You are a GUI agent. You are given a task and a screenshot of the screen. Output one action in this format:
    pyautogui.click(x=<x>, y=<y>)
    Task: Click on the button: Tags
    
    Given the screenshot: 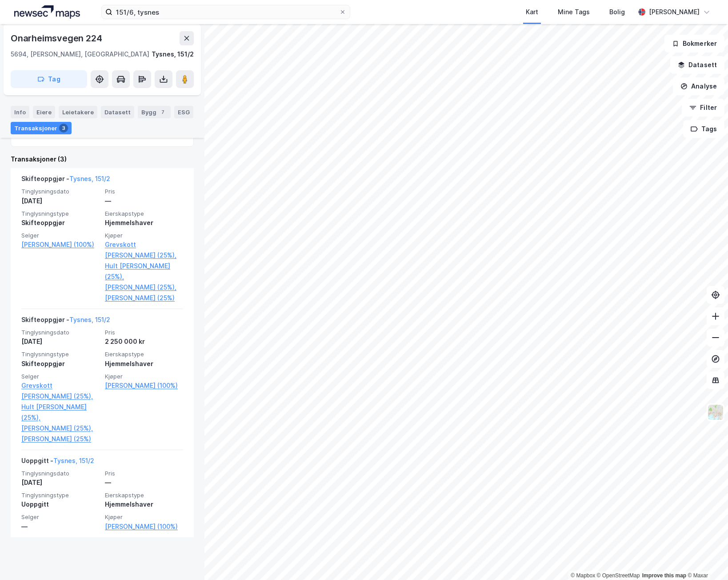 What is the action you would take?
    pyautogui.click(x=704, y=129)
    